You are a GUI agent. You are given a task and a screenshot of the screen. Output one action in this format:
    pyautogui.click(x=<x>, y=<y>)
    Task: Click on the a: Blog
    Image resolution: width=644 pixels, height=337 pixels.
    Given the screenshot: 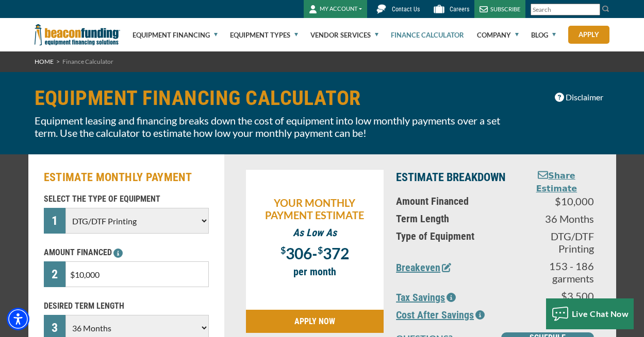 What is the action you would take?
    pyautogui.click(x=543, y=35)
    